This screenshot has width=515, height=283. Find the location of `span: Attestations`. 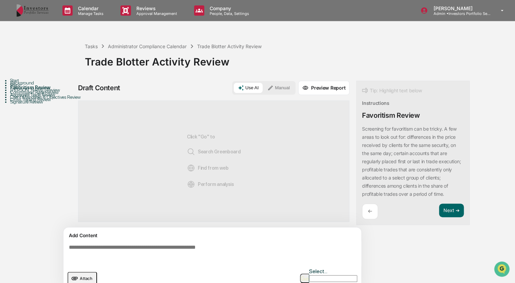

span: Attestations is located at coordinates (70, 89).